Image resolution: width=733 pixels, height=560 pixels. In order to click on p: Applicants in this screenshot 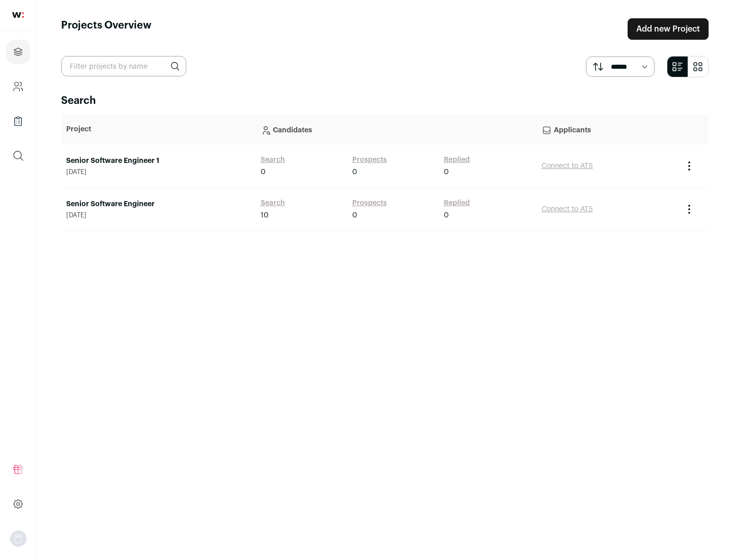, I will do `click(607, 130)`.